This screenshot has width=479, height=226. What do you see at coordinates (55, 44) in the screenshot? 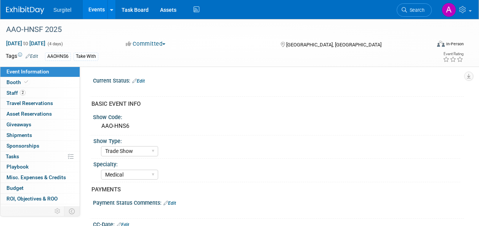
I see `span: (4 days)` at bounding box center [55, 44].